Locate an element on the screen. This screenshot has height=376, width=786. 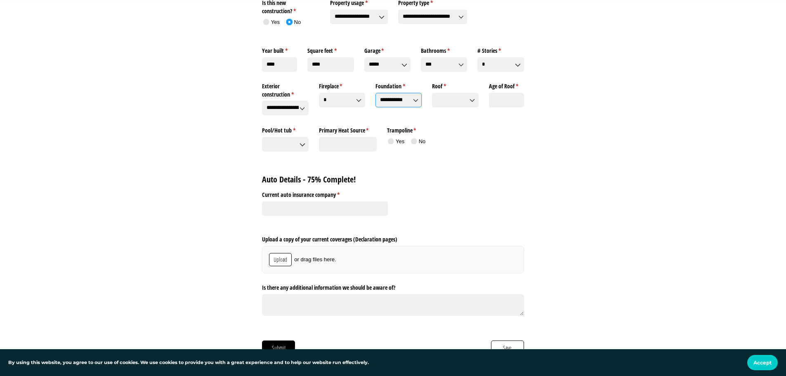
label: Current auto insurance company is located at coordinates (325, 194).